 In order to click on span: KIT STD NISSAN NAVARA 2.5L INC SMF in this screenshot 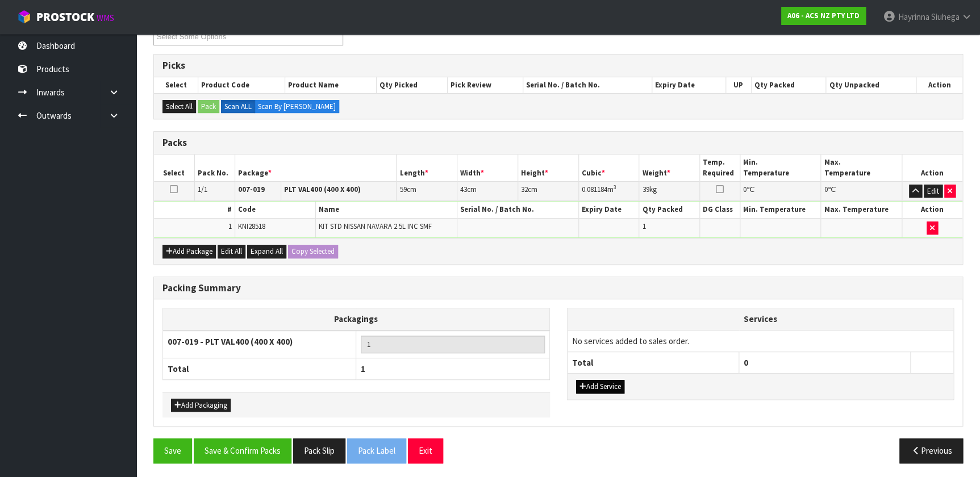, I will do `click(375, 226)`.